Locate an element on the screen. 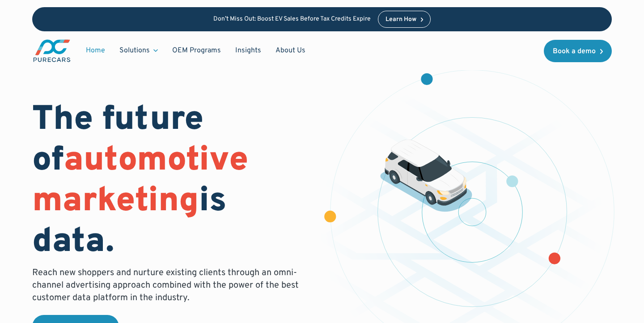  div: Learn How is located at coordinates (401, 19).